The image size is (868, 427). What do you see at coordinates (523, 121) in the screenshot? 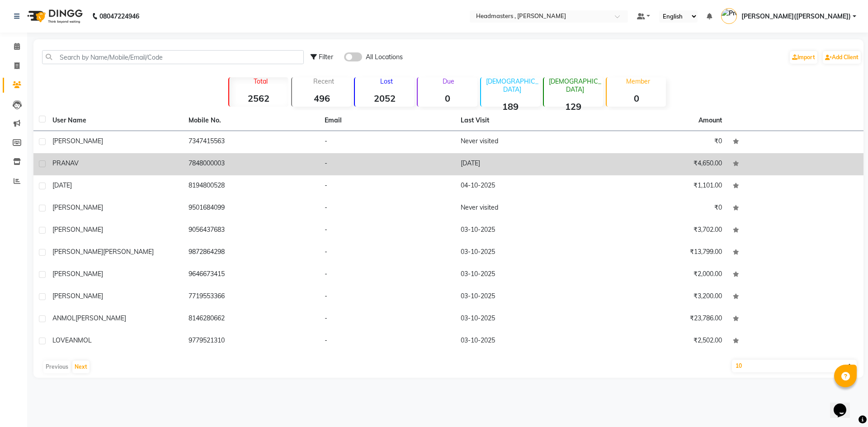
I see `th: Last Visit` at bounding box center [523, 121].